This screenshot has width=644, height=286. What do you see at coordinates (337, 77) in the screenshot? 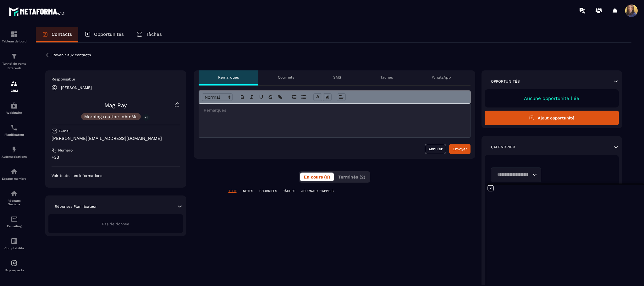
I see `p: SMS` at bounding box center [337, 77].